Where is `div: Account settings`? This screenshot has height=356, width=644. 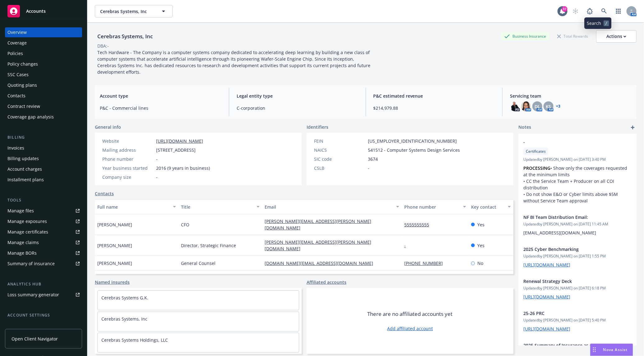
div: Account settings is located at coordinates (43, 315).